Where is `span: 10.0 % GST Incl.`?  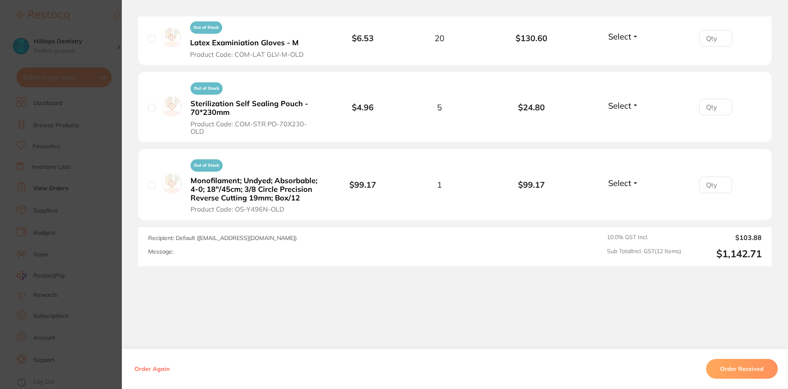 span: 10.0 % GST Incl. is located at coordinates (644, 237).